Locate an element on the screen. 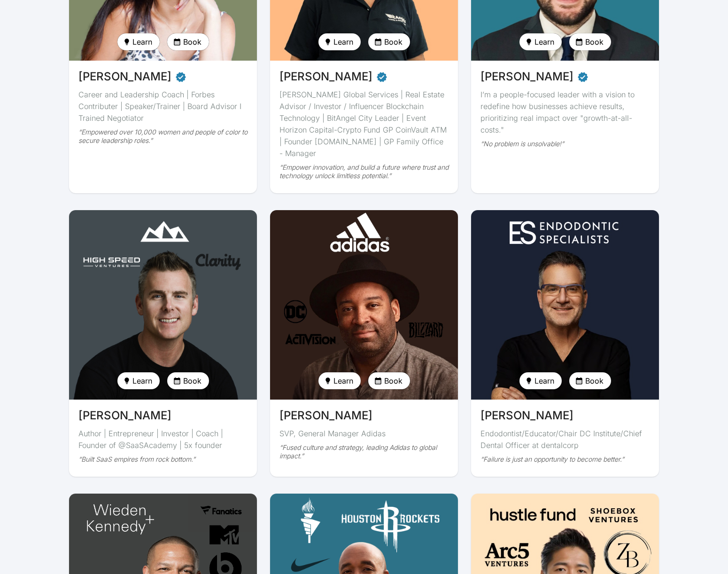 This screenshot has width=728, height=574. div: “Empowered over 10,000 women and people of color to secure leadership roles.” is located at coordinates (163, 136).